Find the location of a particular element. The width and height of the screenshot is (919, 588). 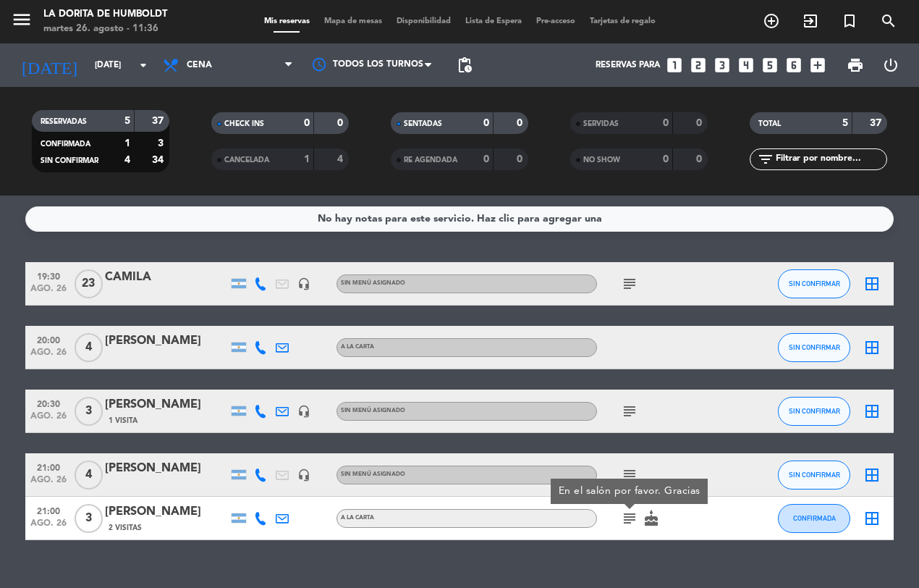

i: filter_list is located at coordinates (766, 159).